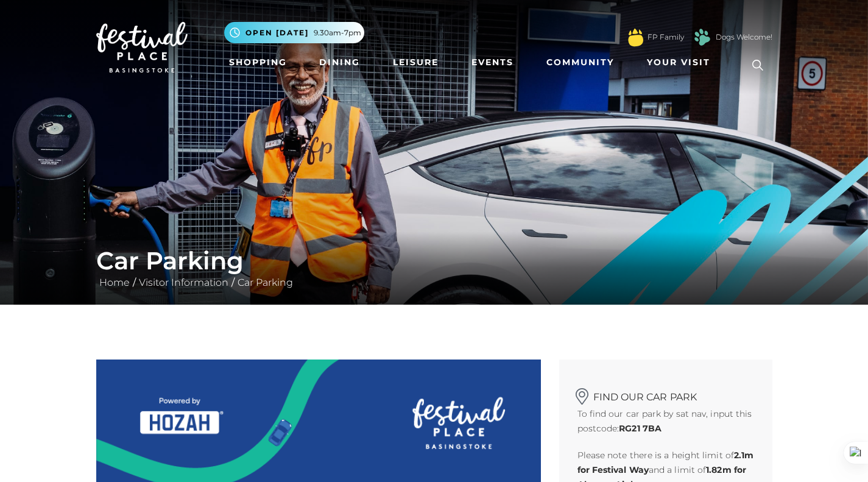 The height and width of the screenshot is (482, 868). I want to click on a: Visitor Information, so click(183, 282).